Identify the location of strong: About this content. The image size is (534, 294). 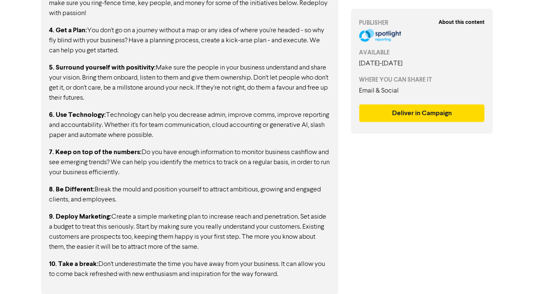
(461, 22).